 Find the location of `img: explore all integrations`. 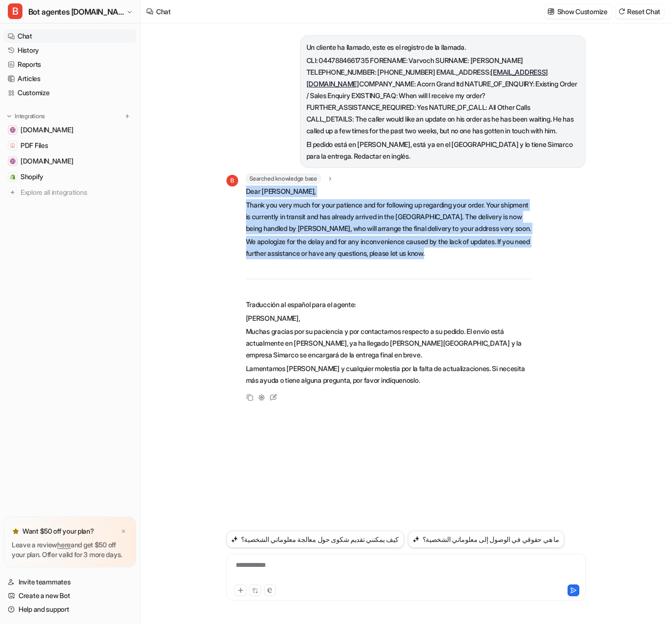

img: explore all integrations is located at coordinates (13, 192).